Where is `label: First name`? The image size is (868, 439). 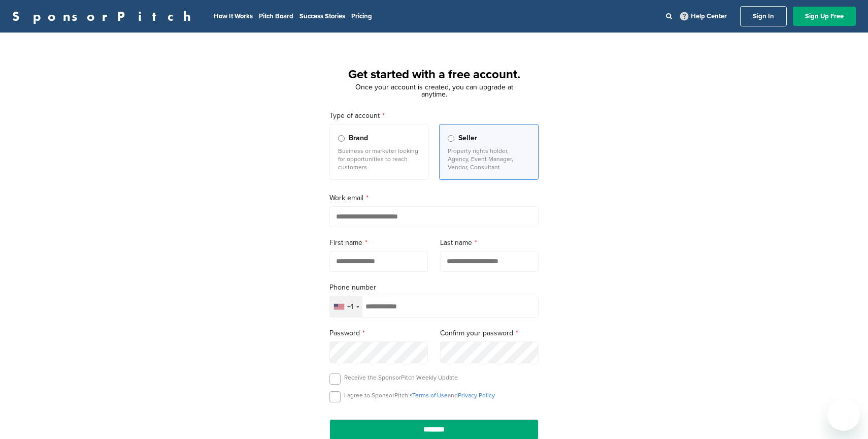 label: First name is located at coordinates (378, 243).